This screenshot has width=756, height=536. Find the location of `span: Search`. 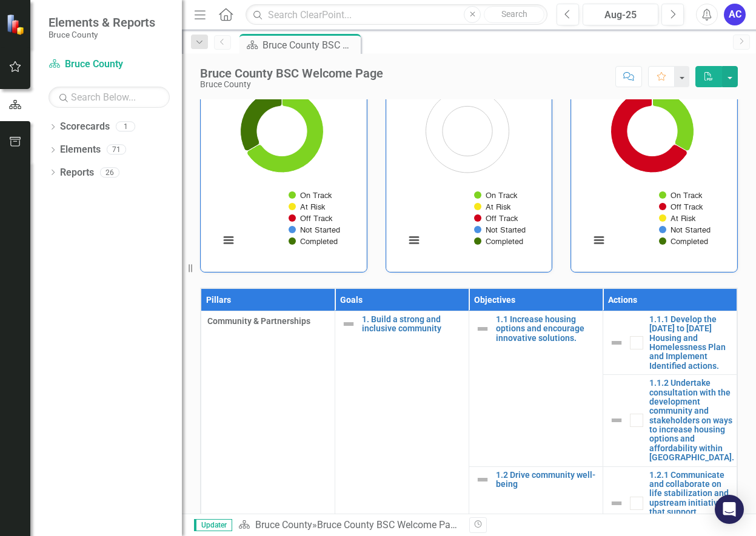

span: Search is located at coordinates (514, 14).